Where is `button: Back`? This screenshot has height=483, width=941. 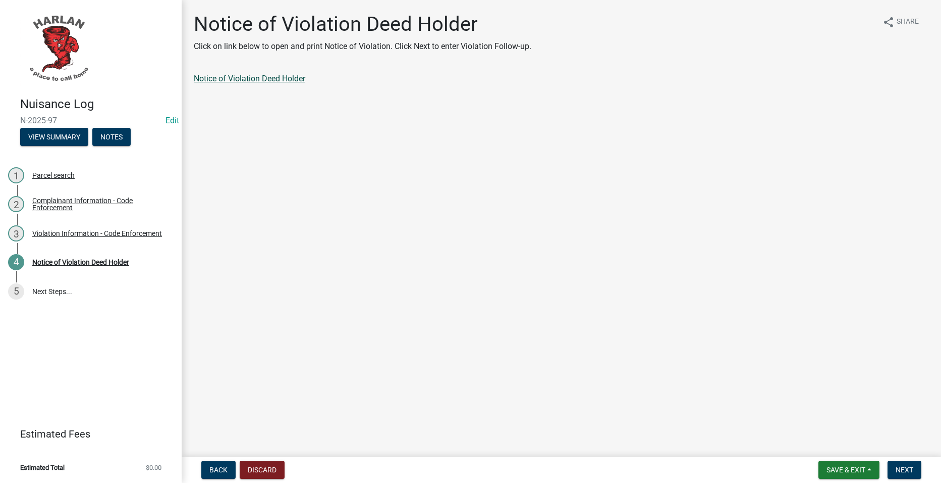 button: Back is located at coordinates (219, 469).